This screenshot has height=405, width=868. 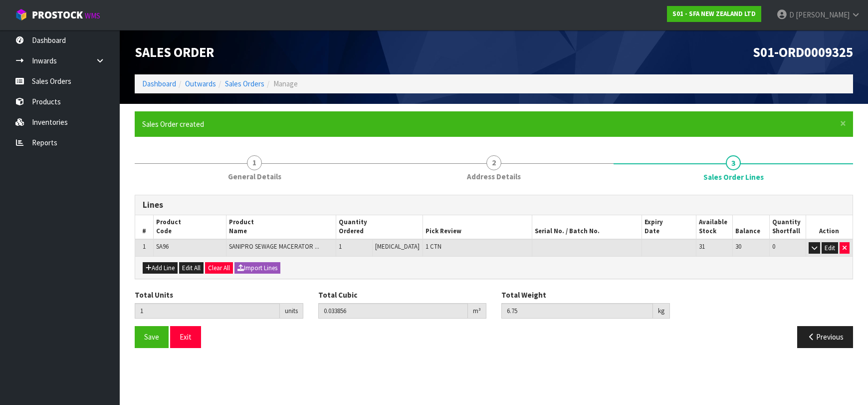 What do you see at coordinates (244, 83) in the screenshot?
I see `a: Sales Orders` at bounding box center [244, 83].